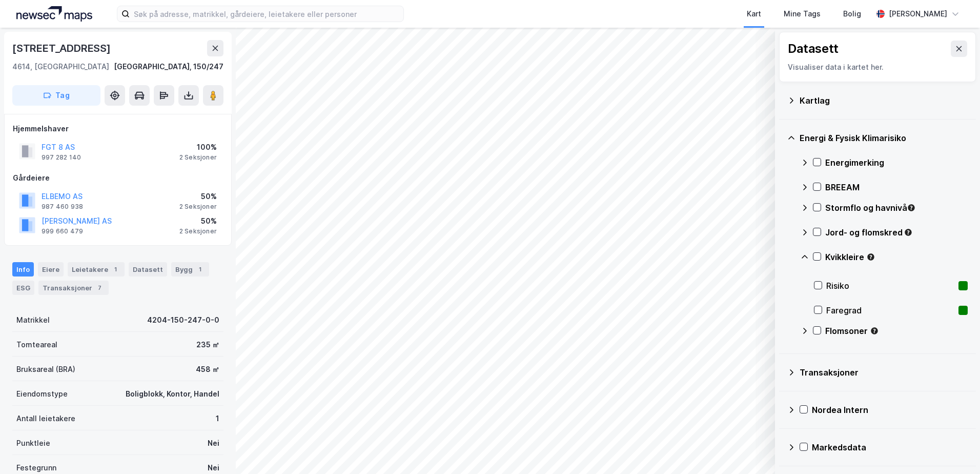  What do you see at coordinates (23, 269) in the screenshot?
I see `div: Info` at bounding box center [23, 269].